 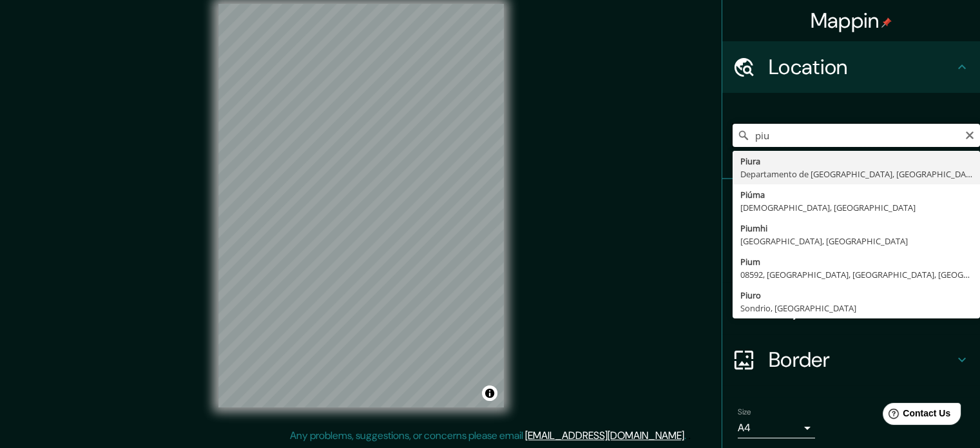 What do you see at coordinates (857, 262) in the screenshot?
I see `div: Pium` at bounding box center [857, 262].